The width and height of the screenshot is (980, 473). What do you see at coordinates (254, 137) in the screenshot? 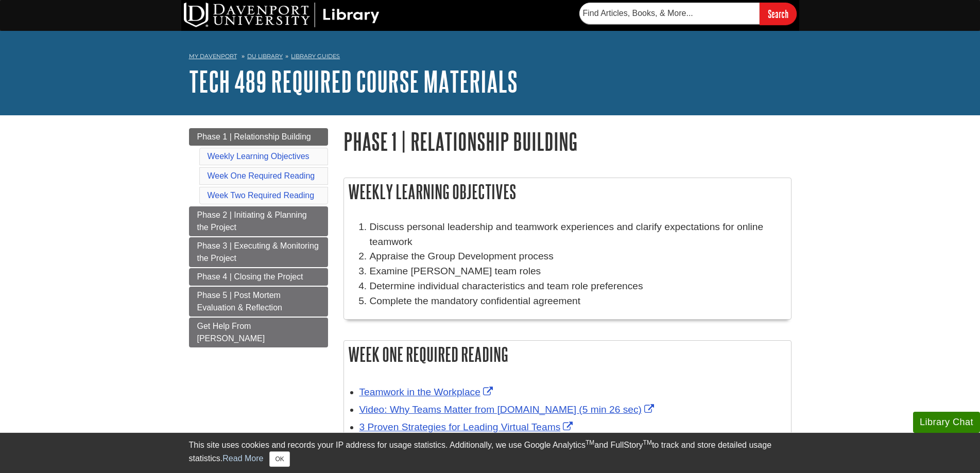
I see `span: Phase 1 | Relationship Building` at bounding box center [254, 137].